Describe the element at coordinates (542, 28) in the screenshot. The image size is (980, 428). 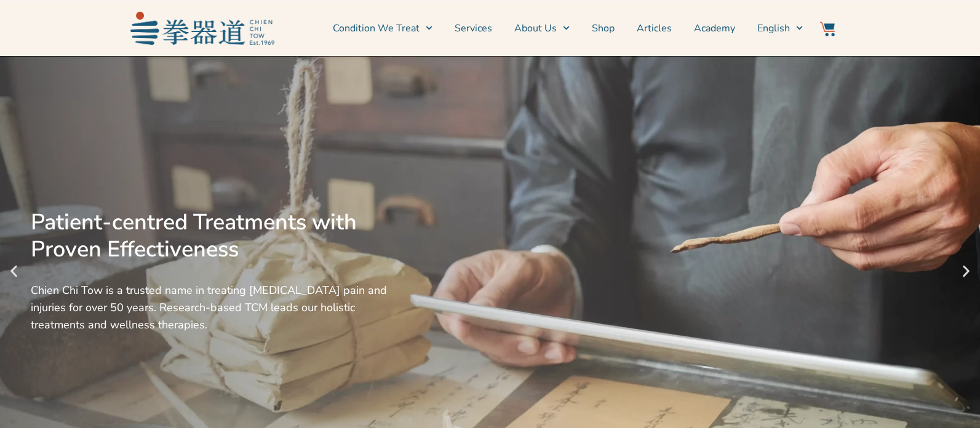
I see `a: About Us` at that location.